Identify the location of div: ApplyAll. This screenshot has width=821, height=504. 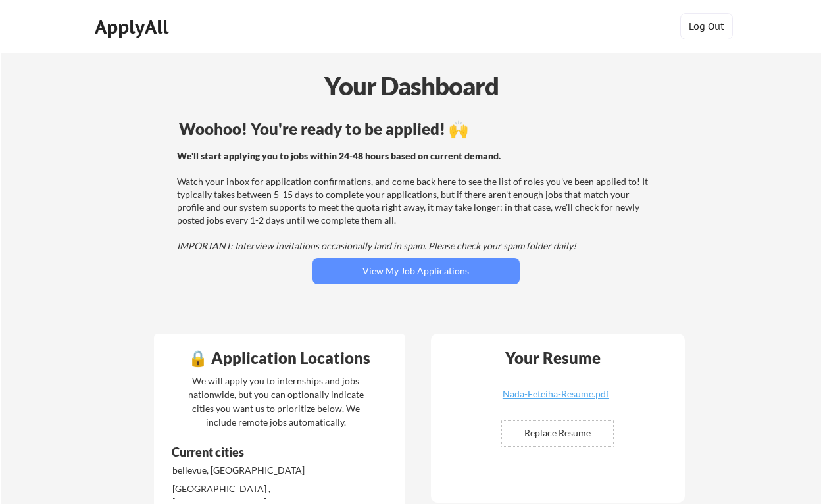
(134, 27).